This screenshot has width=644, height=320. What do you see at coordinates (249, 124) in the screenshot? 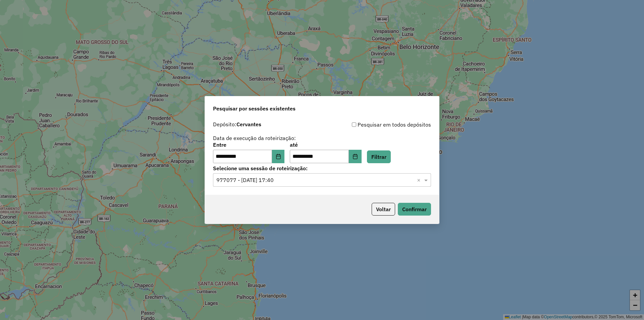
I see `strong: Cervantes` at bounding box center [249, 124].